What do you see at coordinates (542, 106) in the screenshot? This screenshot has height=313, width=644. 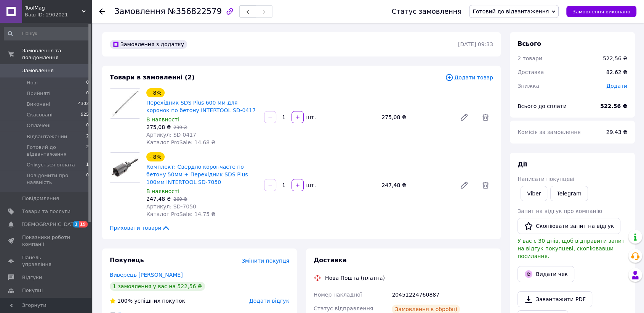 I see `span: Всього до сплати` at bounding box center [542, 106].